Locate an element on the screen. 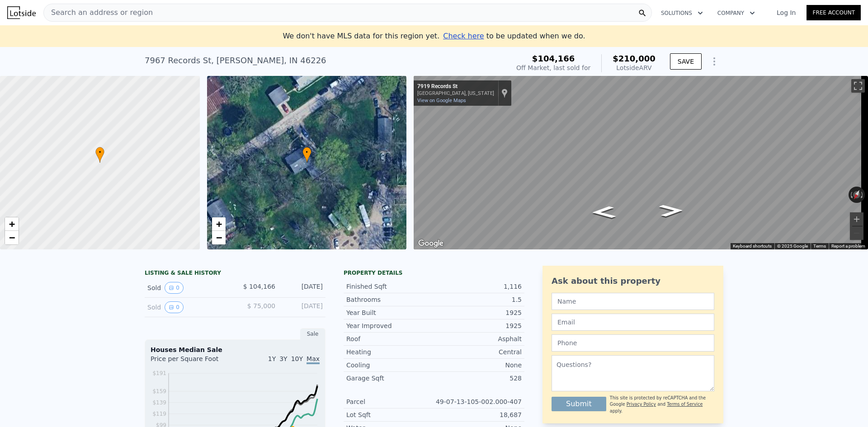 The width and height of the screenshot is (868, 427). div: Off Market, last sold for is located at coordinates (553, 68).